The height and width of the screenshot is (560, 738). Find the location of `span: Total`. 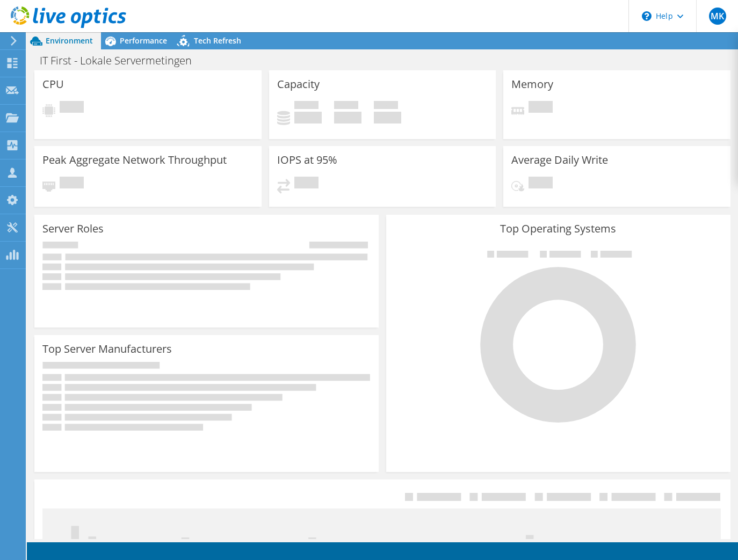

span: Total is located at coordinates (385, 106).